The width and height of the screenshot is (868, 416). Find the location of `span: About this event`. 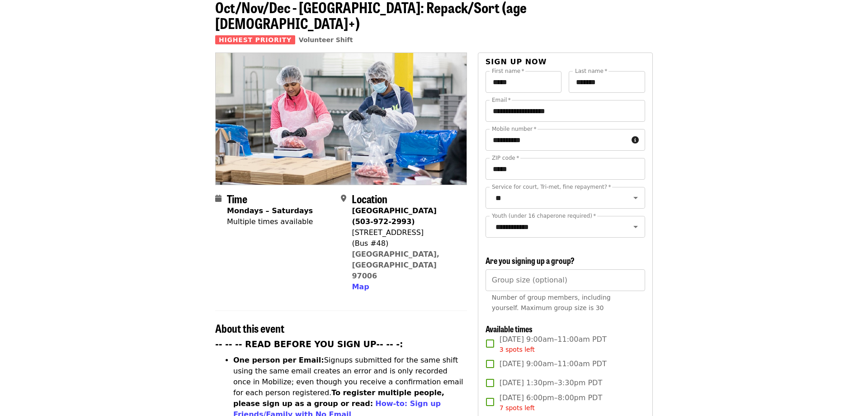

span: About this event is located at coordinates (250, 328).